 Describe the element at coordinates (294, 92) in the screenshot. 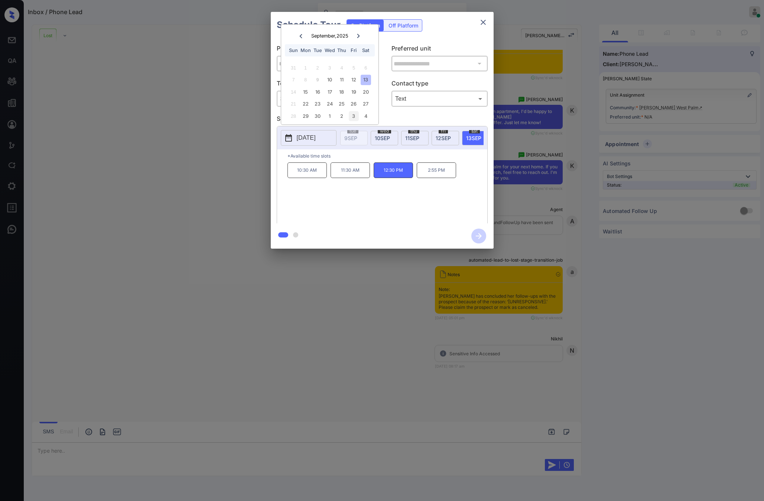

I see `div: Not available Sunday, September 14th, 2025` at that location.